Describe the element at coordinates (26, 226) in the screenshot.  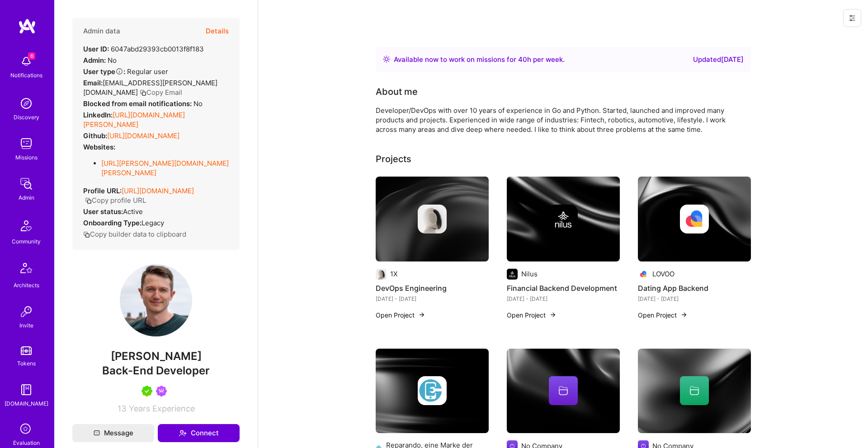
I see `img: Community` at that location.